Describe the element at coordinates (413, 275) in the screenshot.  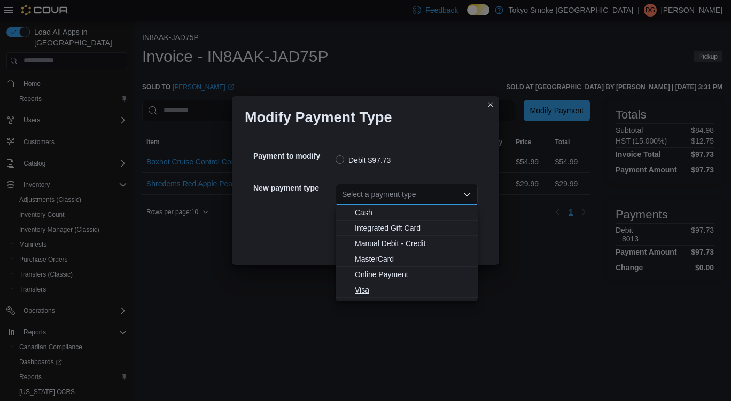
I see `span: Online Payment` at that location.